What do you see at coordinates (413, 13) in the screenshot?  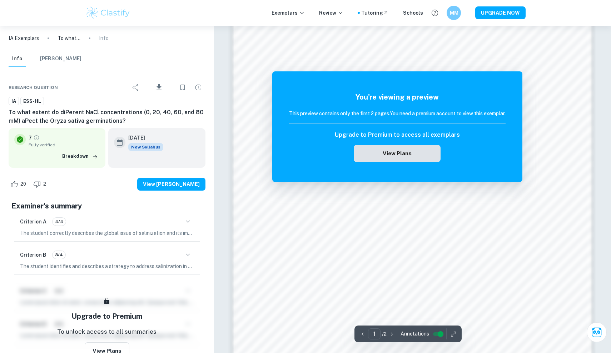 I see `div: Schools` at bounding box center [413, 13].